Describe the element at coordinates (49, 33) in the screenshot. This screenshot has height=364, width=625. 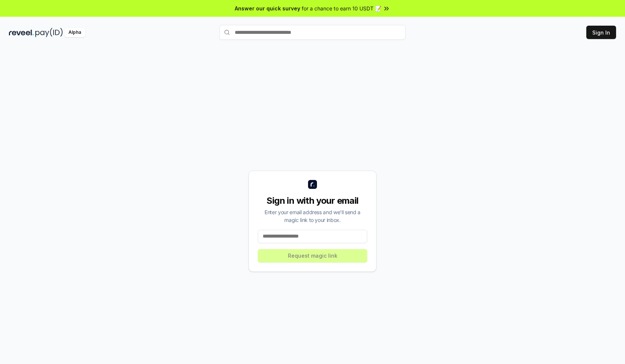
I see `img: pay_id` at that location.